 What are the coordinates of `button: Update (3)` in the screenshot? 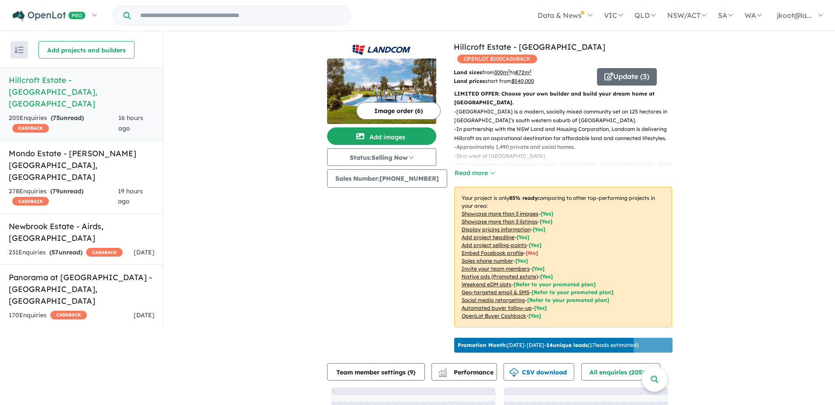 It's located at (626, 77).